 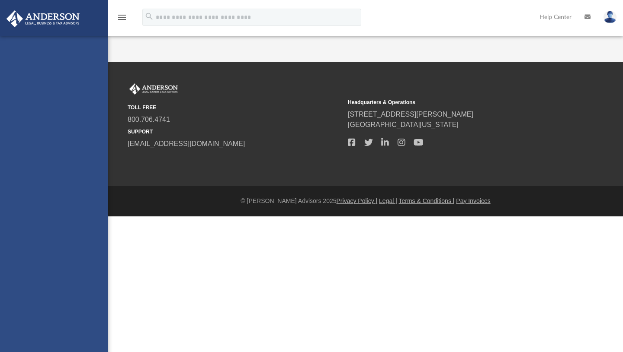 What do you see at coordinates (357, 201) in the screenshot?
I see `a: Privacy Policy |` at bounding box center [357, 201].